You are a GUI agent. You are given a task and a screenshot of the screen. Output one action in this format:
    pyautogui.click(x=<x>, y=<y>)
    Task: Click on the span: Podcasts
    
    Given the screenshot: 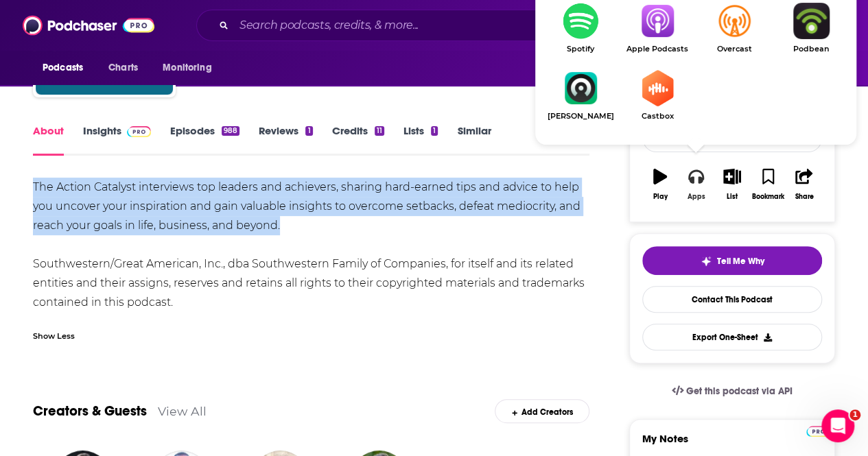 What is the action you would take?
    pyautogui.click(x=63, y=68)
    